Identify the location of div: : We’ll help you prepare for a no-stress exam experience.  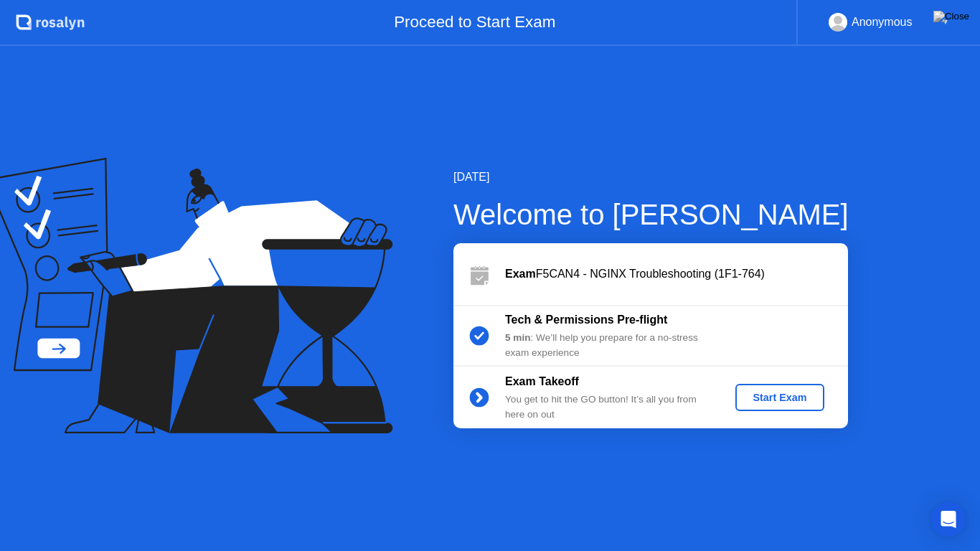
(609, 345).